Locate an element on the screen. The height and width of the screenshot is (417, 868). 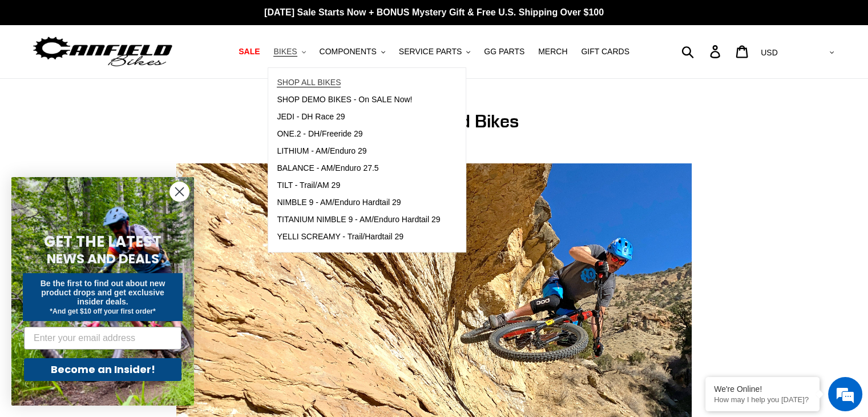
a: TILT - Trail/AM 29 is located at coordinates (359, 185).